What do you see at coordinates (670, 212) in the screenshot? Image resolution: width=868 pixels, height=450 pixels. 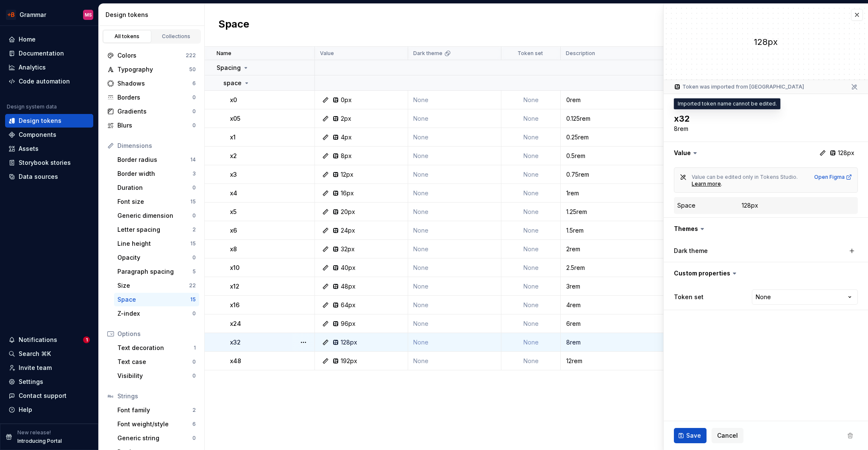 I see `div: 1.25rem` at bounding box center [670, 212].